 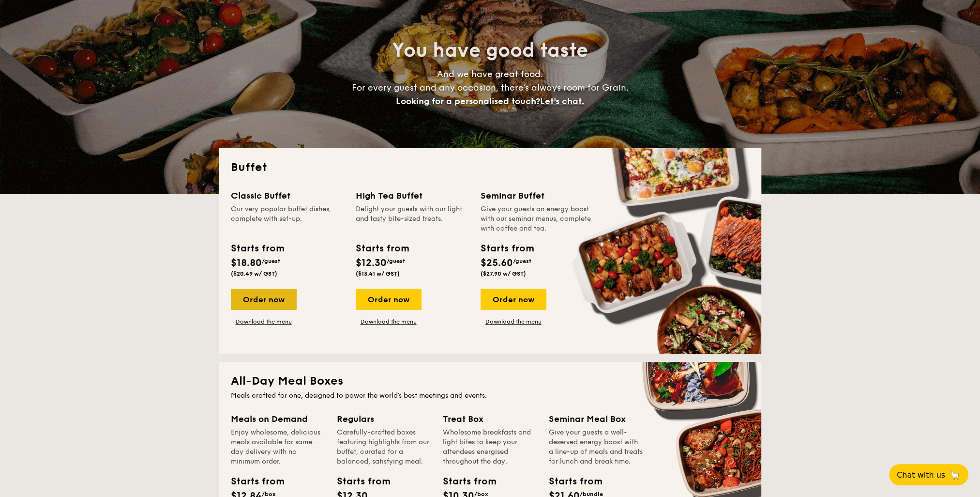 I want to click on div: Delight your guests with our light and tasty bite-sized treats., so click(x=412, y=219).